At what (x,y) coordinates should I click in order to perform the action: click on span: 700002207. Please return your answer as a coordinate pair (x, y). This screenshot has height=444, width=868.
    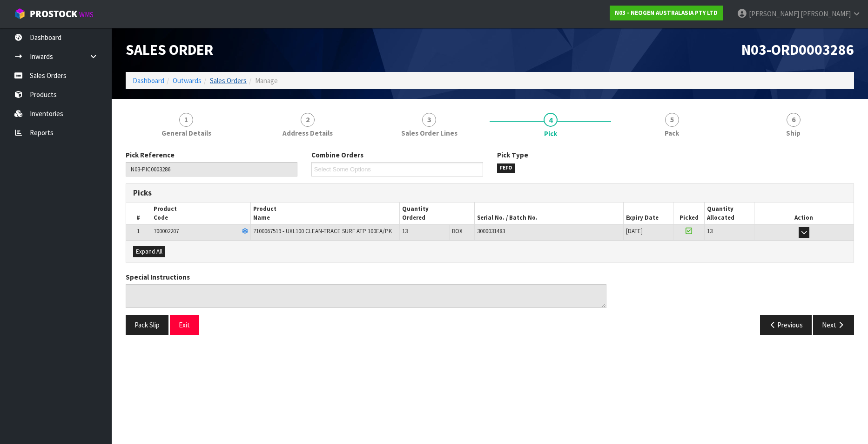
    Looking at the image, I should click on (166, 231).